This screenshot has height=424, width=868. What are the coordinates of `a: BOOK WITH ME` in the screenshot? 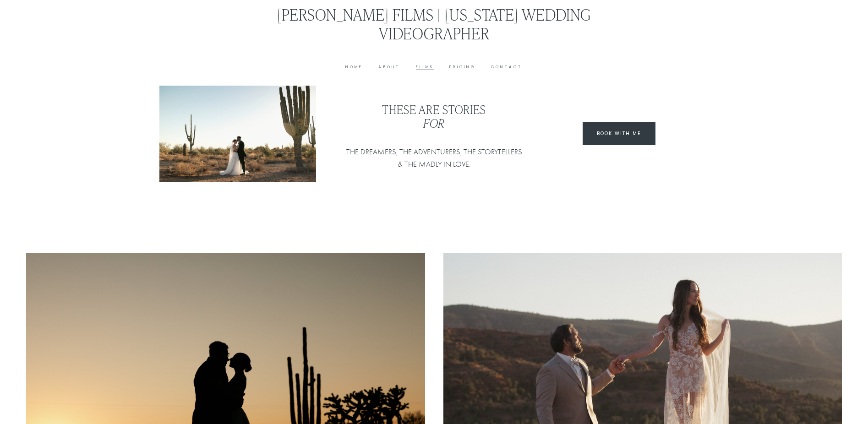 It's located at (619, 134).